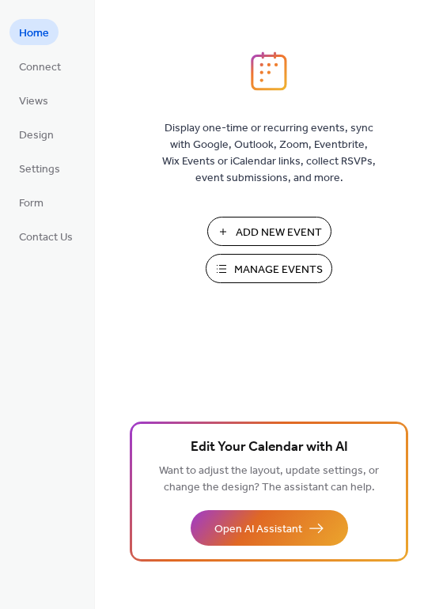  Describe the element at coordinates (33, 101) in the screenshot. I see `span: Views` at that location.